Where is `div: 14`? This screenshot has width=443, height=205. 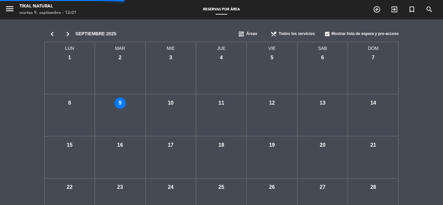
div: 14 is located at coordinates (373, 103).